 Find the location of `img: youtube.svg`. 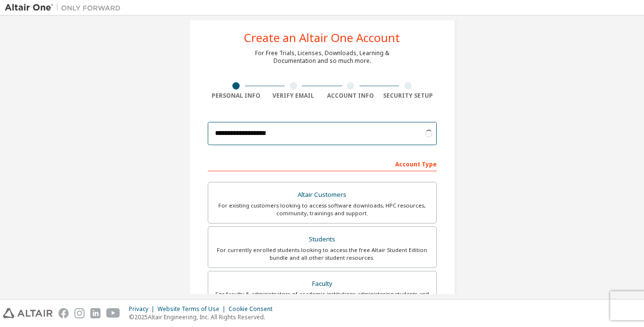

img: youtube.svg is located at coordinates (113, 313).